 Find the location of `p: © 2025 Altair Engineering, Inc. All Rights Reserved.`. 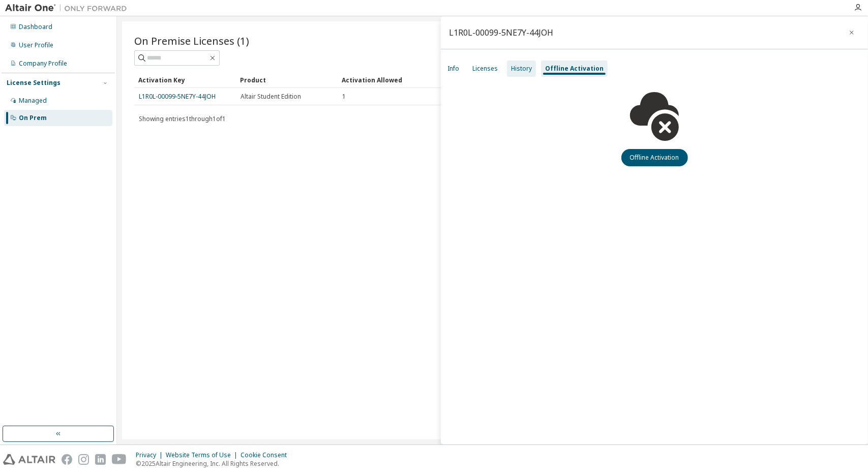

p: © 2025 Altair Engineering, Inc. All Rights Reserved. is located at coordinates (214, 463).